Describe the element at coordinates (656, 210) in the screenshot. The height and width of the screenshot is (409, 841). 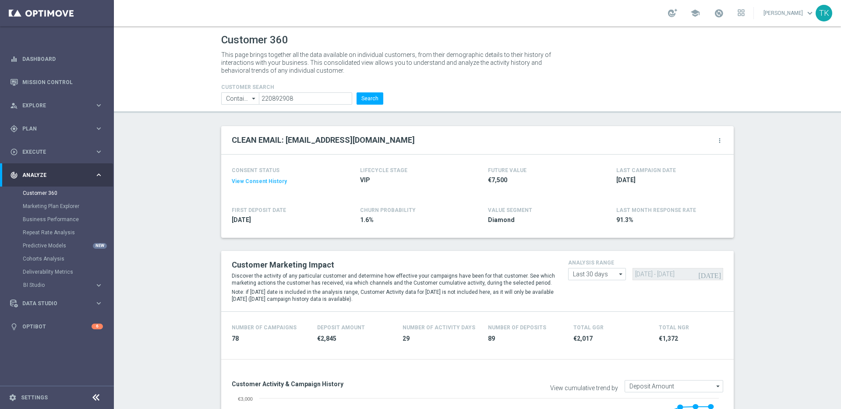
I see `span: LAST MONTH RESPONSE RATE` at that location.